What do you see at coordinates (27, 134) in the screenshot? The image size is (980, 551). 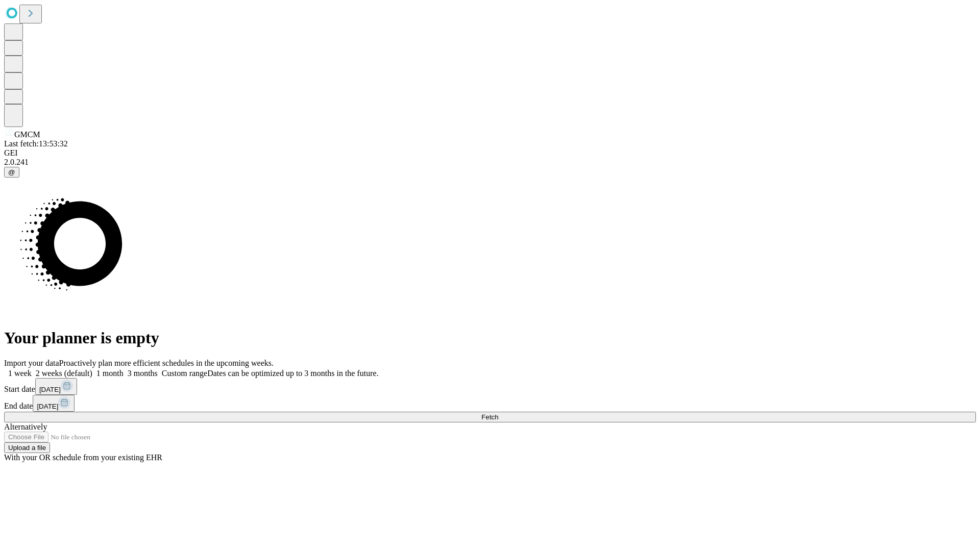 I see `span: GMCM` at bounding box center [27, 134].